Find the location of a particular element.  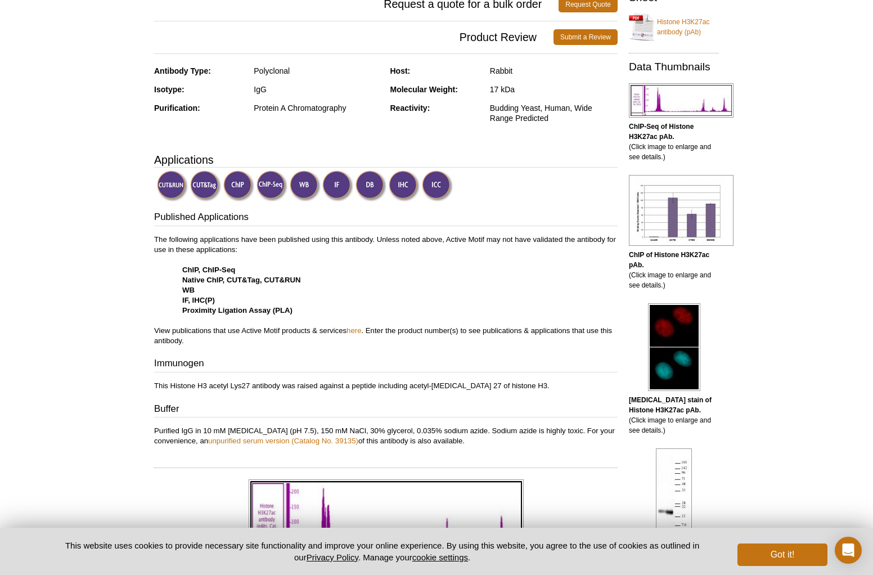

img: Western Blot Validated is located at coordinates (305, 186).